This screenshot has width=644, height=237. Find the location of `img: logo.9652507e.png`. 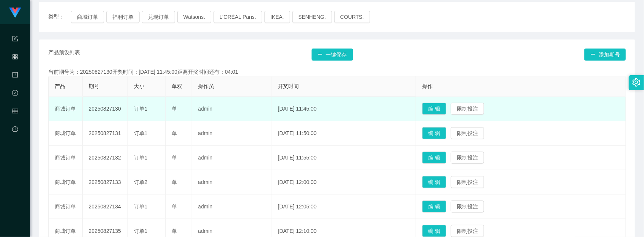

img: logo.9652507e.png is located at coordinates (15, 13).